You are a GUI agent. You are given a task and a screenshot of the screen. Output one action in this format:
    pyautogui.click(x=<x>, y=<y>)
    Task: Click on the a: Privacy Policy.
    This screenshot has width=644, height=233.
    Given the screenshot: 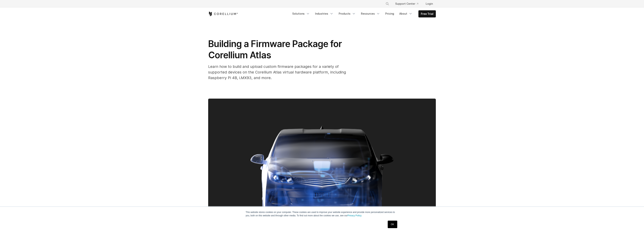 What is the action you would take?
    pyautogui.click(x=354, y=215)
    